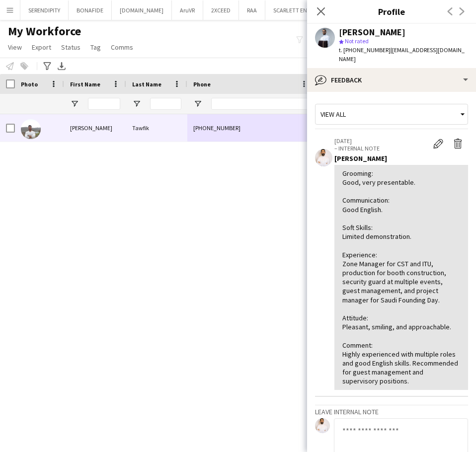 The image size is (476, 452). What do you see at coordinates (122, 47) in the screenshot?
I see `span: Comms` at bounding box center [122, 47].